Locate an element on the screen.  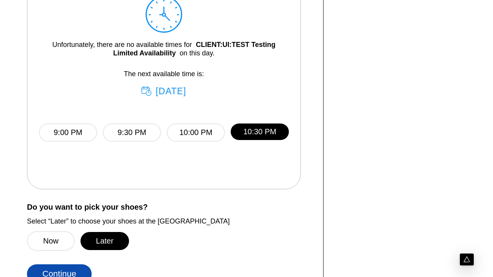
button: 10:00 PM is located at coordinates (196, 132).